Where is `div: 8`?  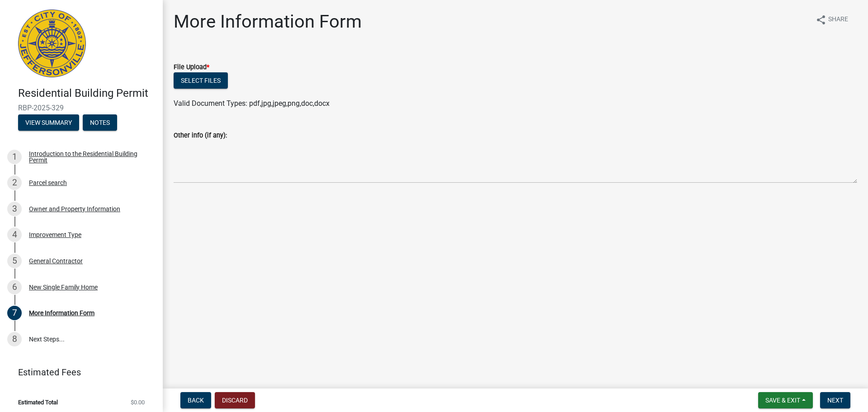
div: 8 is located at coordinates (15, 339).